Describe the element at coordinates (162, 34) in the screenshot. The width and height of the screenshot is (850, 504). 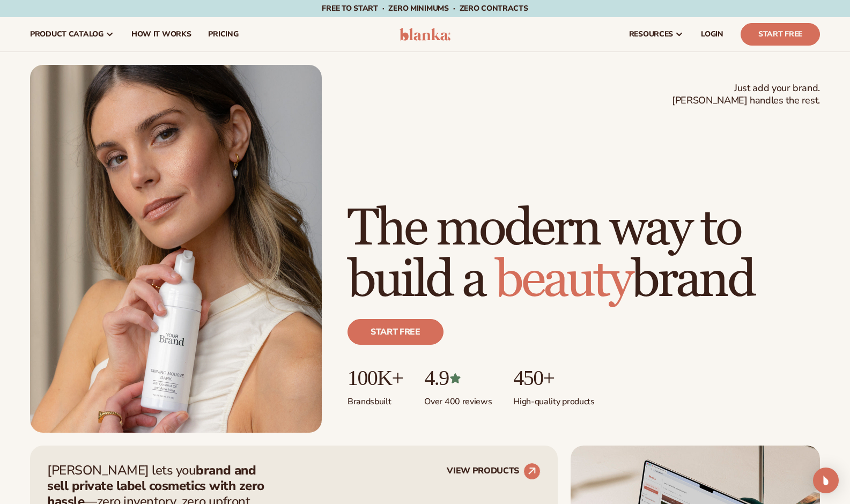
I see `span: How It Works` at that location.